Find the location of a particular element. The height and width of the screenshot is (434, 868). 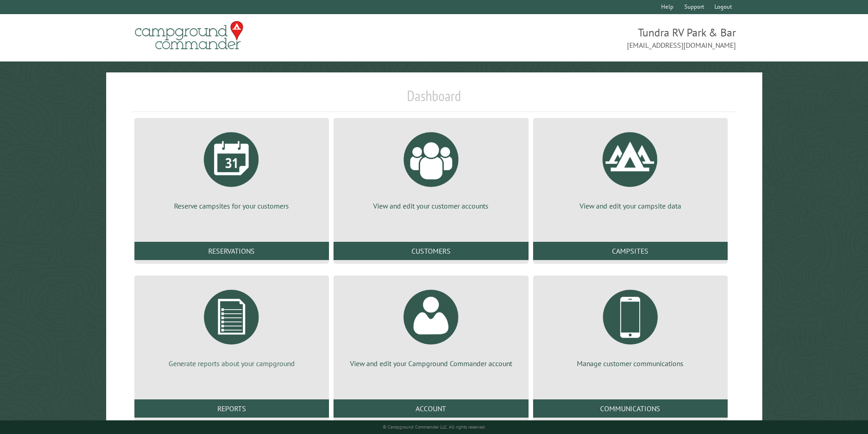

a: Reports is located at coordinates (232, 408).